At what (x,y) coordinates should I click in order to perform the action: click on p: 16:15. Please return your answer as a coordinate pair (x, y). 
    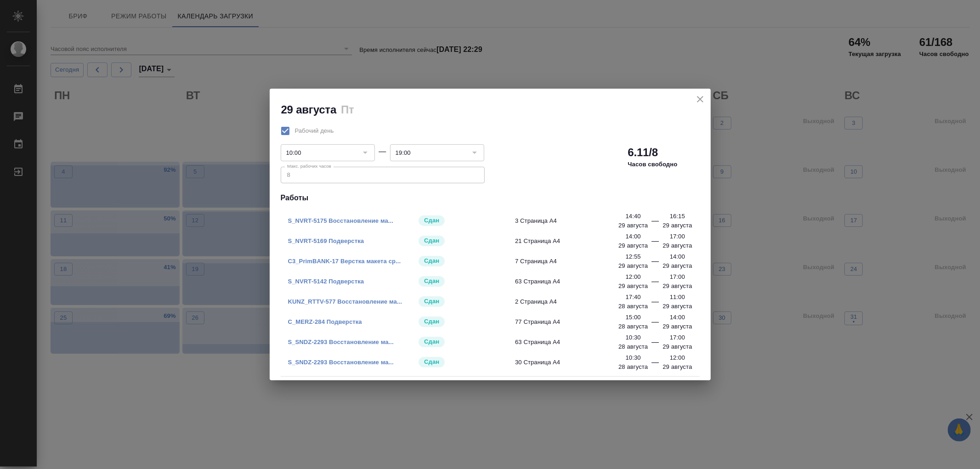
    Looking at the image, I should click on (677, 216).